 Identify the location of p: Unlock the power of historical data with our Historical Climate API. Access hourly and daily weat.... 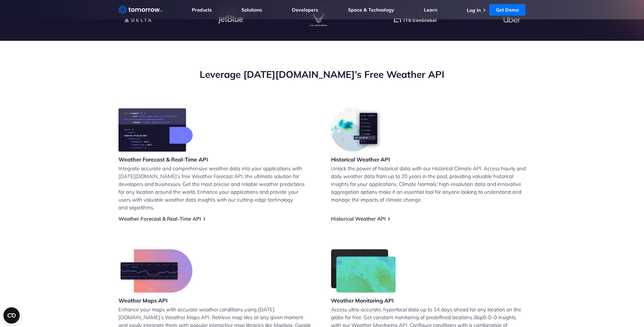
(428, 184).